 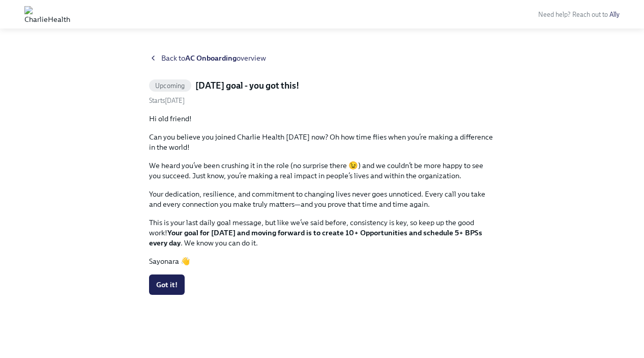 I want to click on span: Got it!, so click(x=167, y=284).